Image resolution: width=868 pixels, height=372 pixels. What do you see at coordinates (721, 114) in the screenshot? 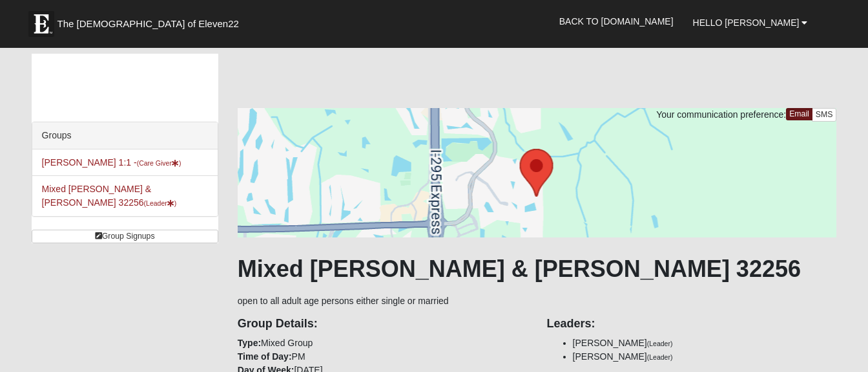
I see `span: Your communication preference:` at bounding box center [721, 114].